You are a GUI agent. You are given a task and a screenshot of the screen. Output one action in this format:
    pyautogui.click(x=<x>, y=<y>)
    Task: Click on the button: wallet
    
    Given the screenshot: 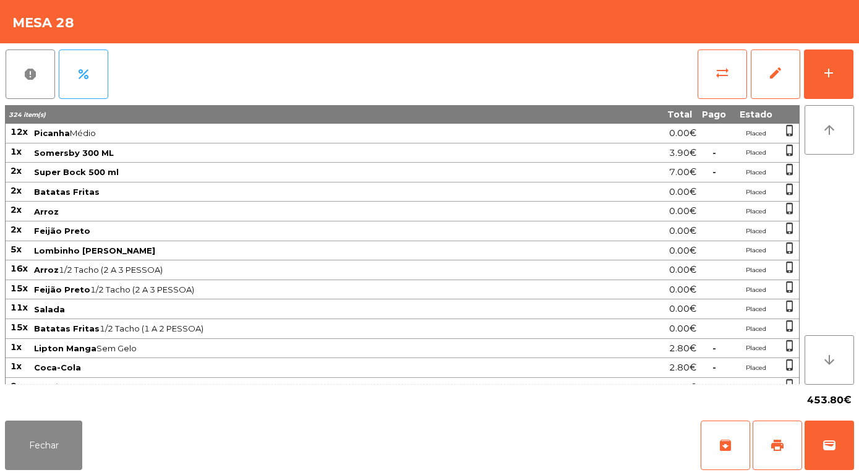 What is the action you would take?
    pyautogui.click(x=829, y=445)
    